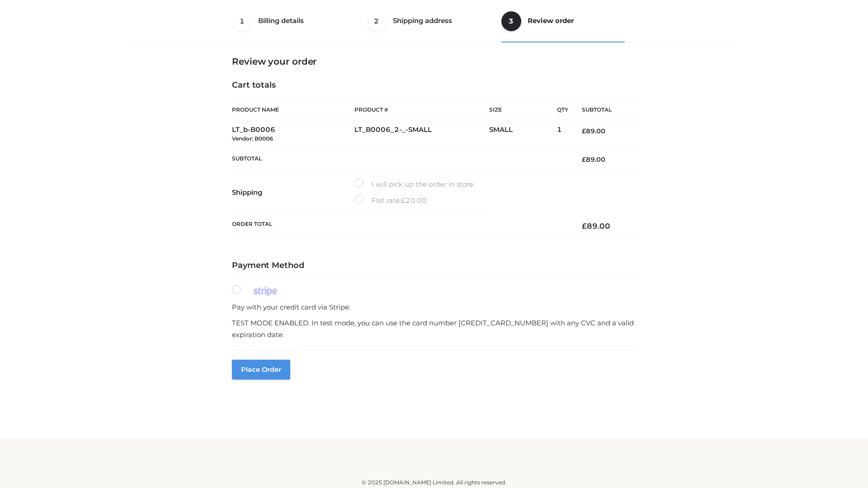 This screenshot has height=488, width=868. What do you see at coordinates (422, 110) in the screenshot?
I see `th: Product #` at bounding box center [422, 110].